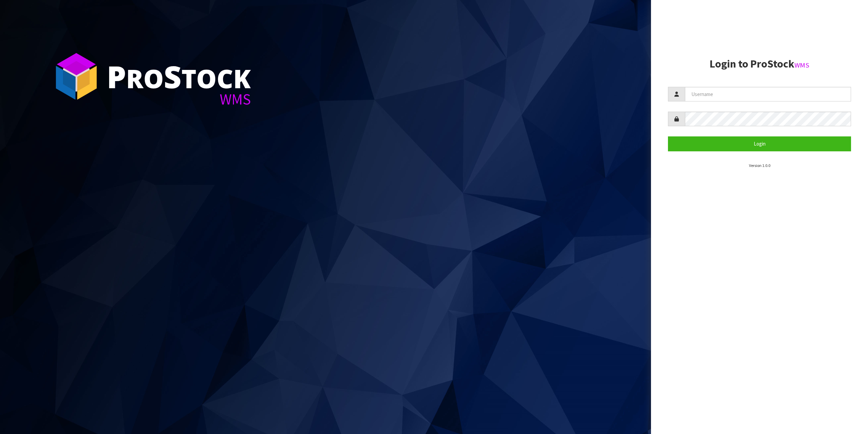  What do you see at coordinates (173, 76) in the screenshot?
I see `span: S` at bounding box center [173, 76].